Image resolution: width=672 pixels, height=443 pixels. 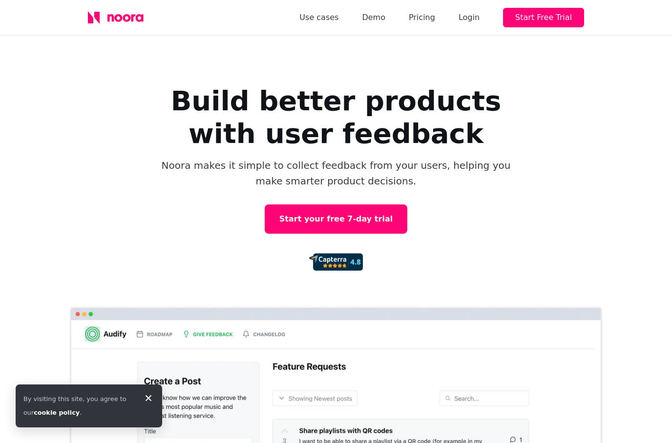 What do you see at coordinates (422, 18) in the screenshot?
I see `a: Pricing` at bounding box center [422, 18].